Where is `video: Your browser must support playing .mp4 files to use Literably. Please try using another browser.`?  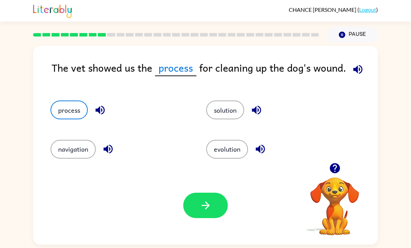 video: Your browser must support playing .mp4 files to use Literably. Please try using another browser. is located at coordinates (335, 202).